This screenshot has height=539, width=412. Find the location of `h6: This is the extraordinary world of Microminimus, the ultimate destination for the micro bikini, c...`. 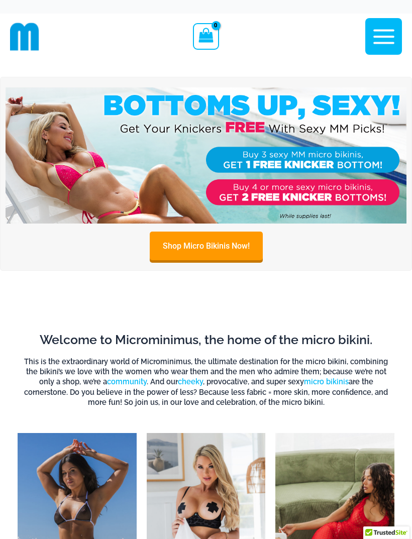

h6: This is the extraordinary world of Microminimus, the ultimate destination for the micro bikini, c... is located at coordinates (206, 382).